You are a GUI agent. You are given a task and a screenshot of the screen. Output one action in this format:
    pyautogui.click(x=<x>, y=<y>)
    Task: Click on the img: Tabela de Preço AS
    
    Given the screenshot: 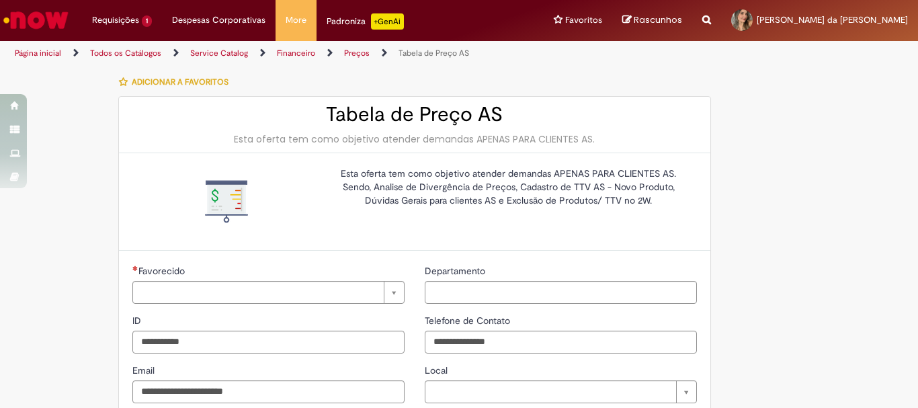 What is the action you would take?
    pyautogui.click(x=226, y=202)
    